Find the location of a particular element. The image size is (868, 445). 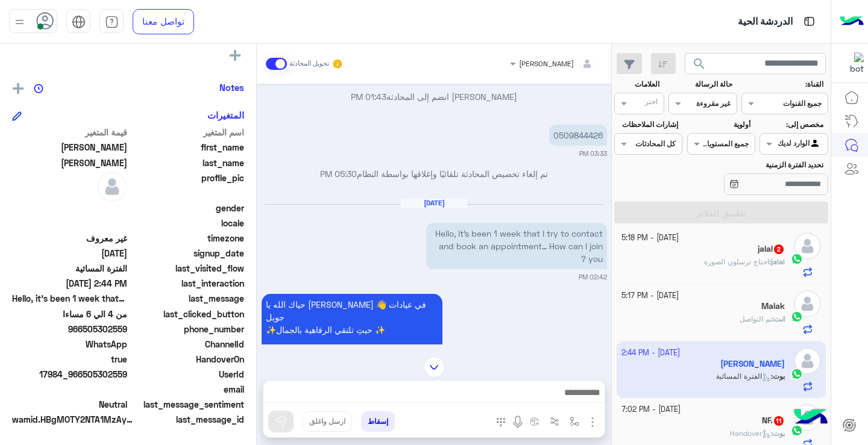

span: قيمة المتغير is located at coordinates (69, 132).